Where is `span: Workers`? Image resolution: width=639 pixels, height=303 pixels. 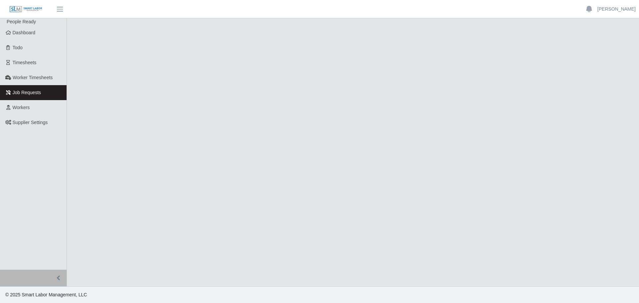
span: Workers is located at coordinates (21, 107).